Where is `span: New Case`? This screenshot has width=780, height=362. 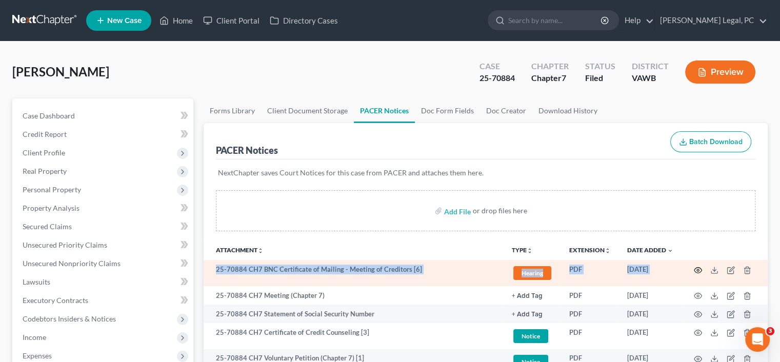
span: New Case is located at coordinates (124, 21).